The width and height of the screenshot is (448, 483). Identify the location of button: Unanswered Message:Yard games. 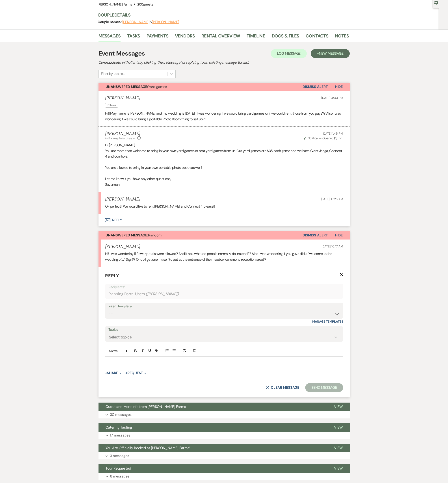
(200, 87).